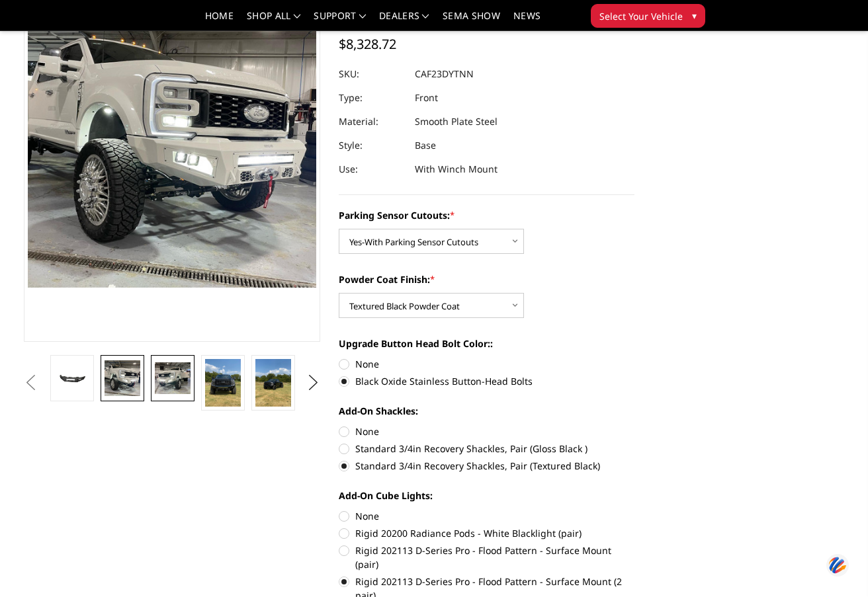  Describe the element at coordinates (487, 448) in the screenshot. I see `label: Standard 3/4in Recovery Shackles, Pair (Gloss Black )` at that location.